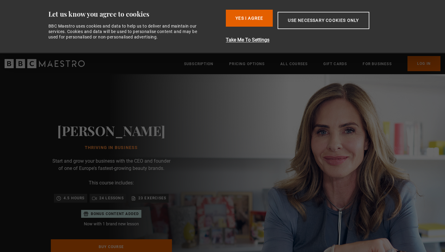  I want to click on div: Let us know you agree to cookies, so click(135, 14).